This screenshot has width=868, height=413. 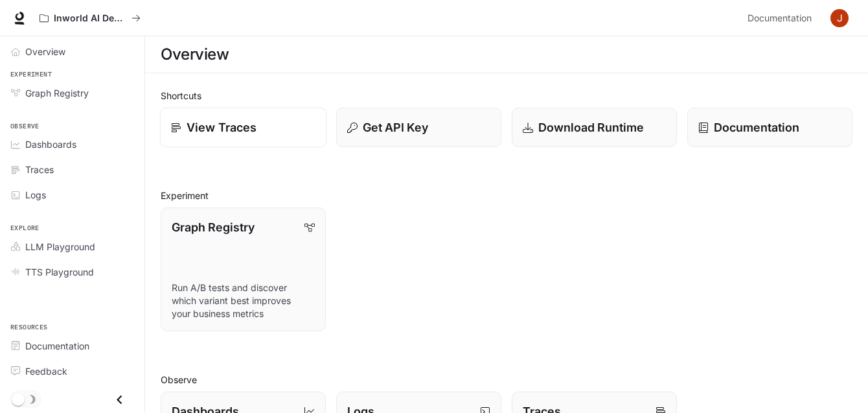 What do you see at coordinates (46, 51) in the screenshot?
I see `span: Overview` at bounding box center [46, 51].